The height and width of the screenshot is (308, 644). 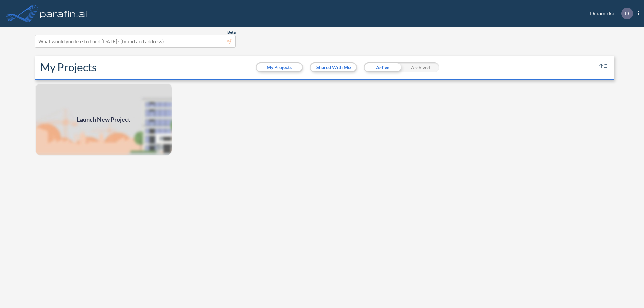 I want to click on a: Launch New Project, so click(x=104, y=119).